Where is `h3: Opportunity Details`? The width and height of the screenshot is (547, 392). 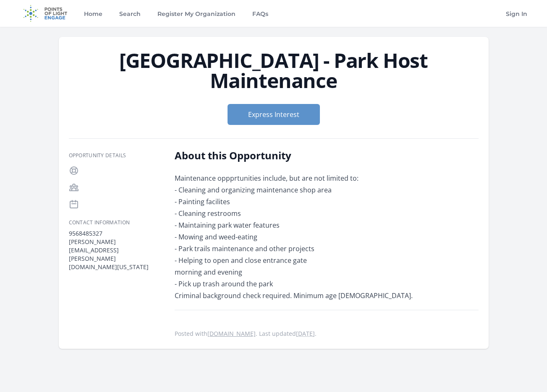
h3: Opportunity Details is located at coordinates (115, 156).